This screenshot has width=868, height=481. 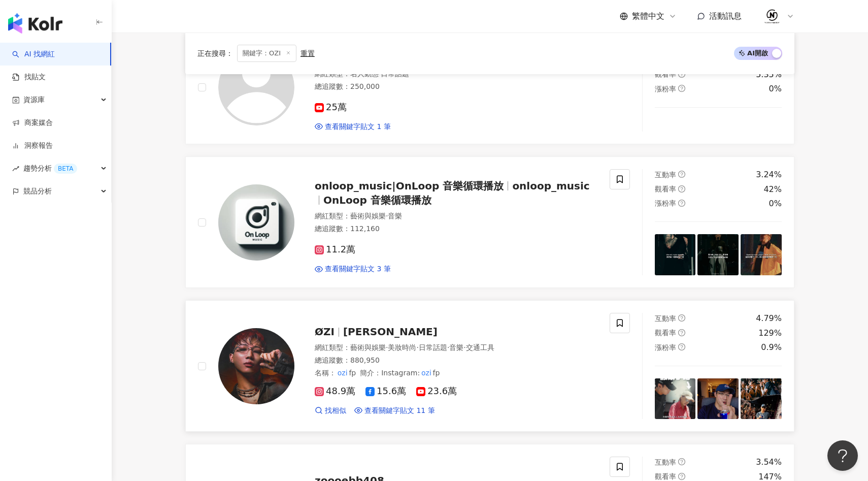 What do you see at coordinates (395, 411) in the screenshot?
I see `a: 查看關鍵字貼文 11 筆` at bounding box center [395, 411].